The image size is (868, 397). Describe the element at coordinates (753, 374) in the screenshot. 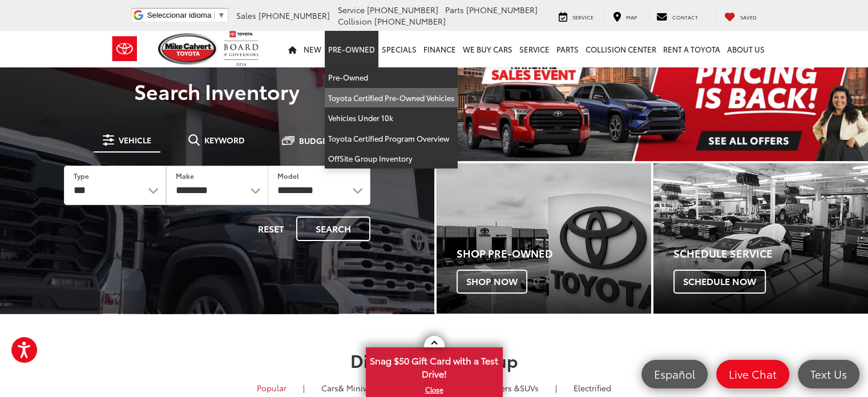

I see `span: Live Chat` at that location.